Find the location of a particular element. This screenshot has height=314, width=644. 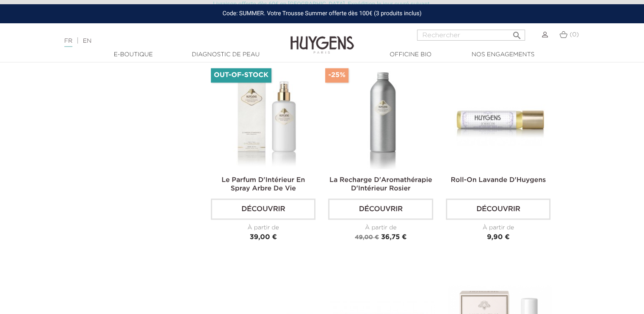

a: Officine Bio is located at coordinates (411, 54).